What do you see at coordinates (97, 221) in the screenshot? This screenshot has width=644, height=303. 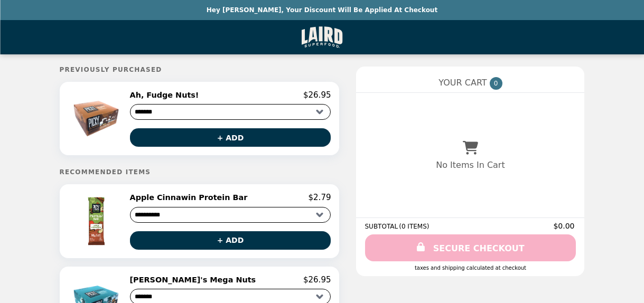 I see `img: Apple Cinnawin Protein Bar` at bounding box center [97, 221].